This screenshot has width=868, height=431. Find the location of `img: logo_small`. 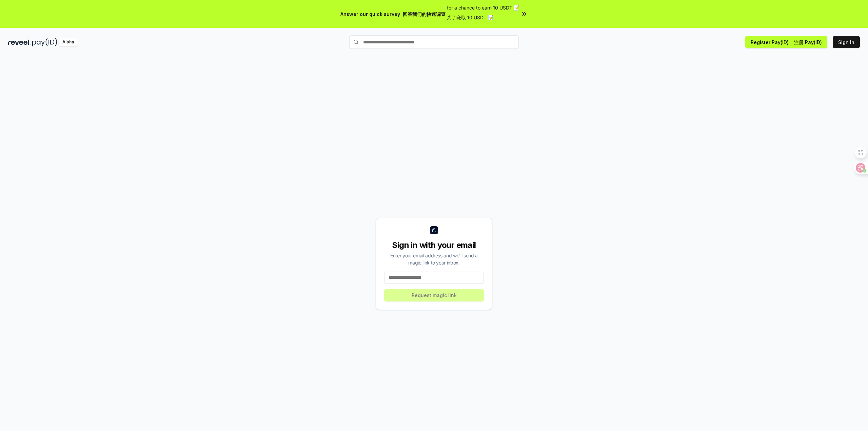

img: logo_small is located at coordinates (434, 230).